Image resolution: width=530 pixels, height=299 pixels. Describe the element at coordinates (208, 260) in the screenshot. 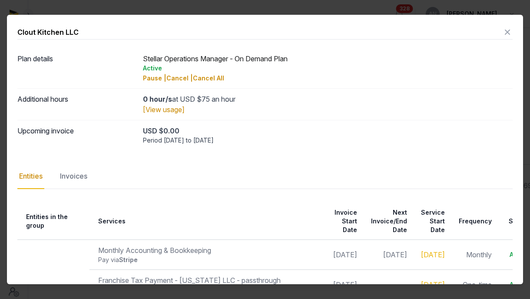

I see `div: Pay via` at that location.